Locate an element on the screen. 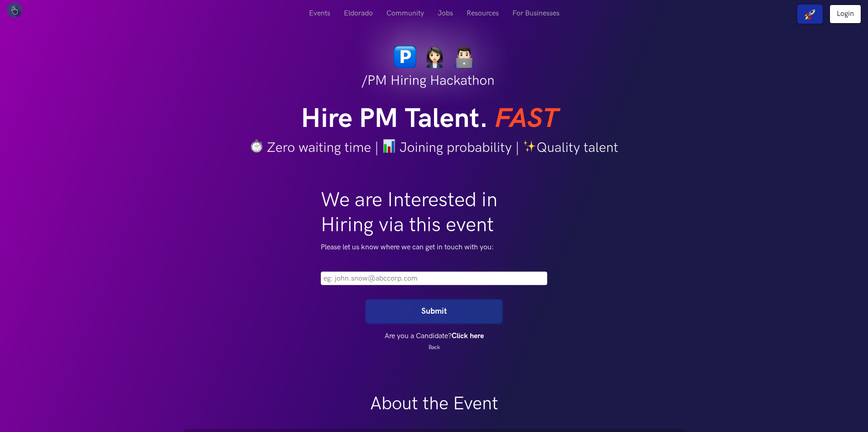  img: rocket is located at coordinates (810, 15).